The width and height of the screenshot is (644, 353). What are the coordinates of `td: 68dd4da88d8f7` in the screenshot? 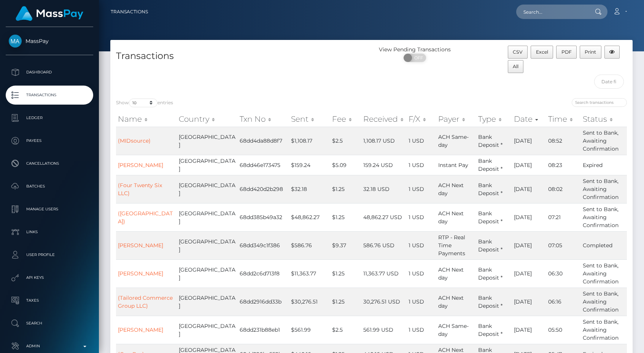 It's located at (264, 141).